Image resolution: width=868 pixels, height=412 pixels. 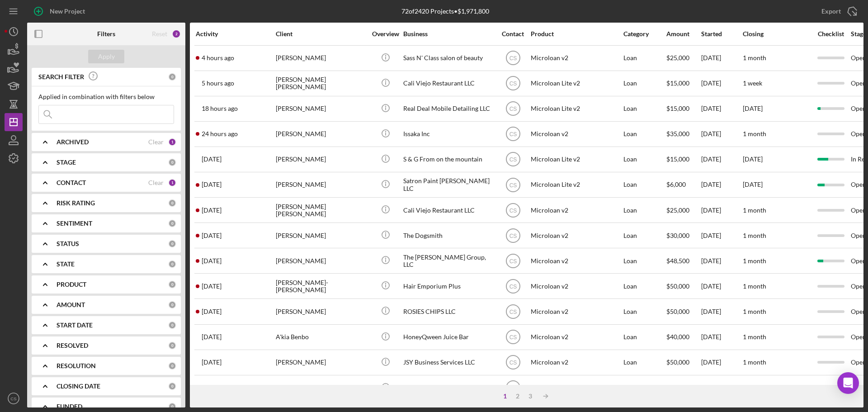 I want to click on div: Real Deal Mobile Detailing LLC, so click(x=448, y=109).